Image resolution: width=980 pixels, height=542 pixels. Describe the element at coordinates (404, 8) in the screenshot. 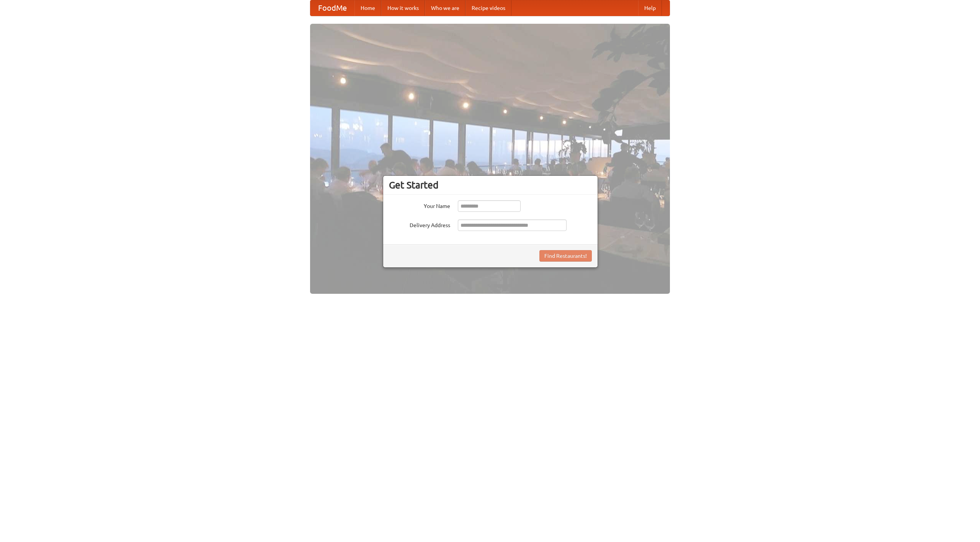

I see `a: How it works` at that location.